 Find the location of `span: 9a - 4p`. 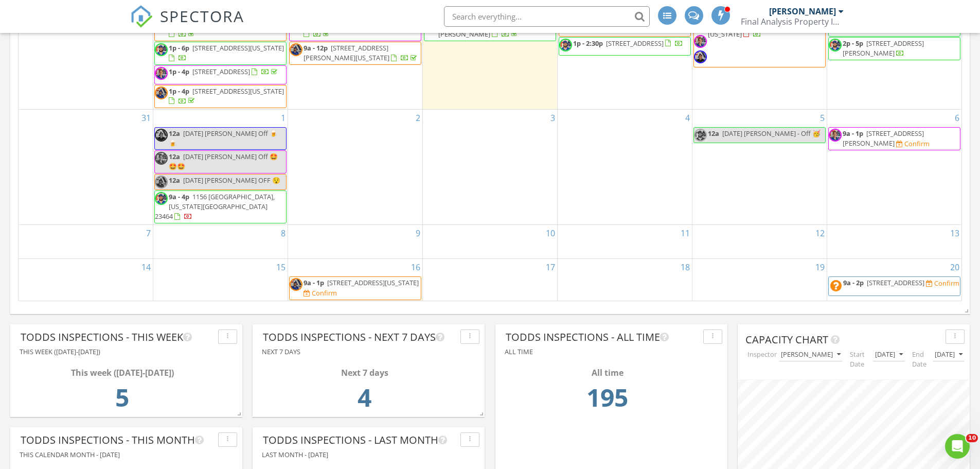

span: 9a - 4p is located at coordinates (179, 197).